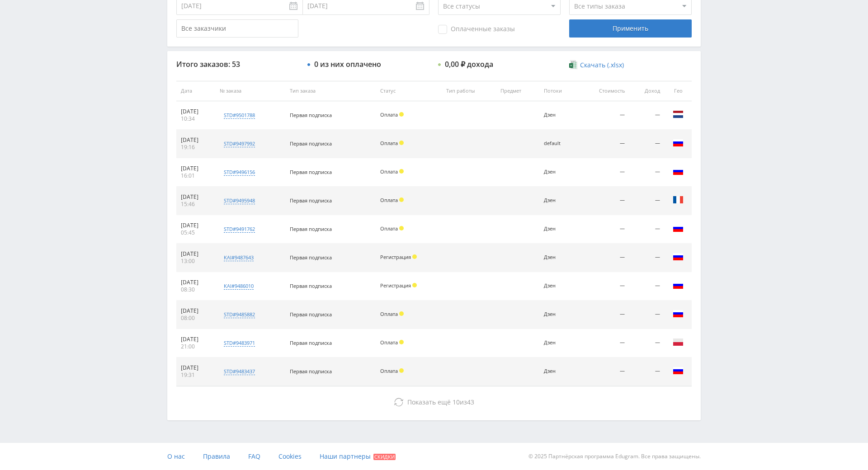 The image size is (868, 470). I want to click on div: 13:00, so click(196, 261).